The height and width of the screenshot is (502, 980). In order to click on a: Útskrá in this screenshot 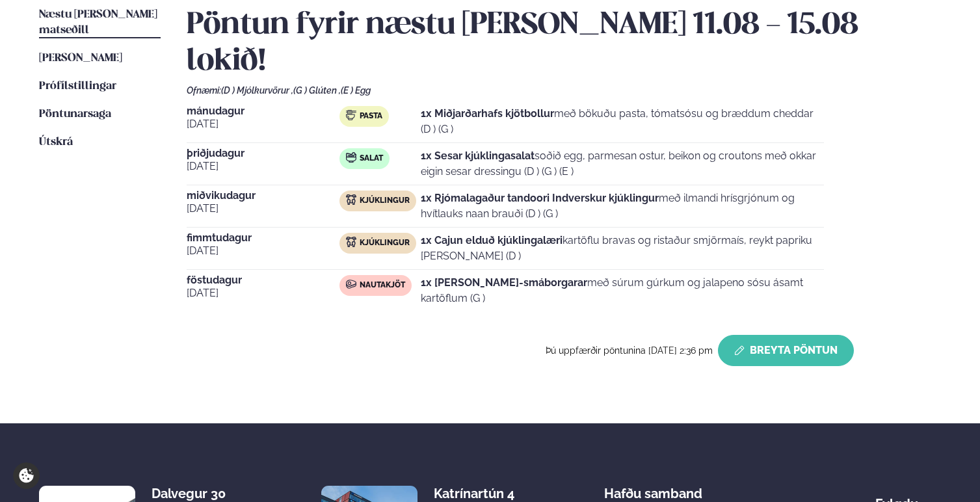, I will do `click(56, 142)`.